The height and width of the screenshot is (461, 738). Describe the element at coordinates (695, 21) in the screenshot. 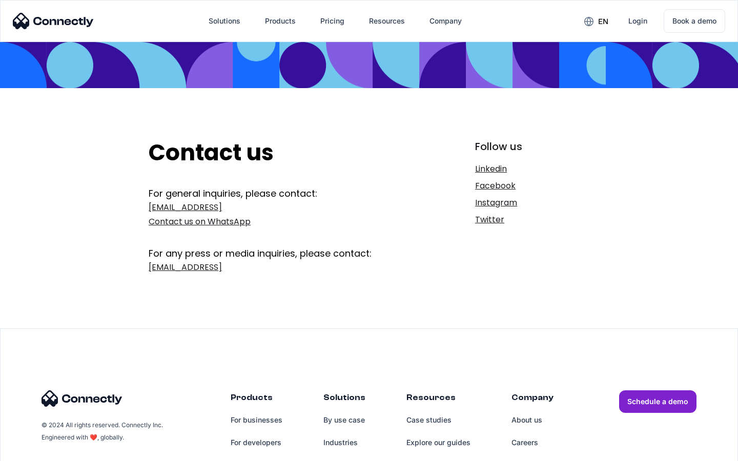

I see `a: Book a demo` at that location.